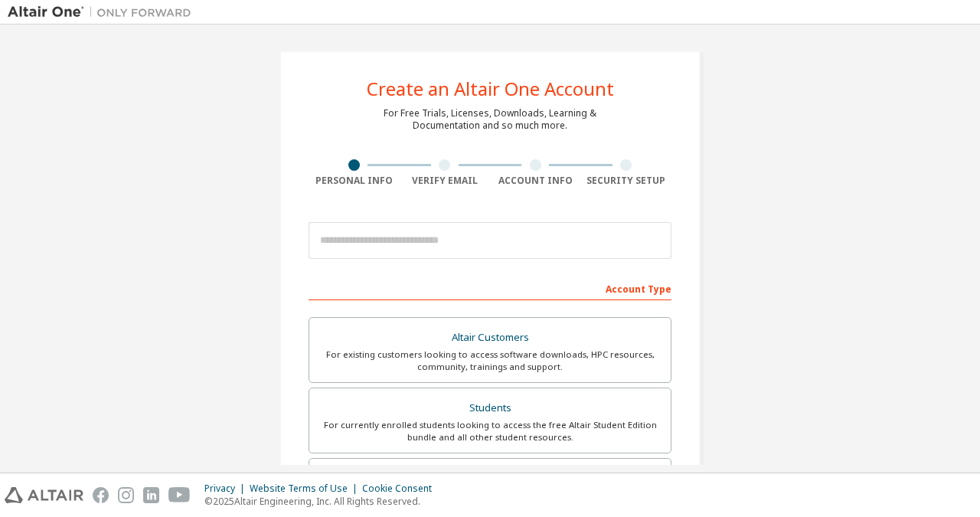 Image resolution: width=980 pixels, height=517 pixels. I want to click on img: facebook.svg, so click(100, 494).